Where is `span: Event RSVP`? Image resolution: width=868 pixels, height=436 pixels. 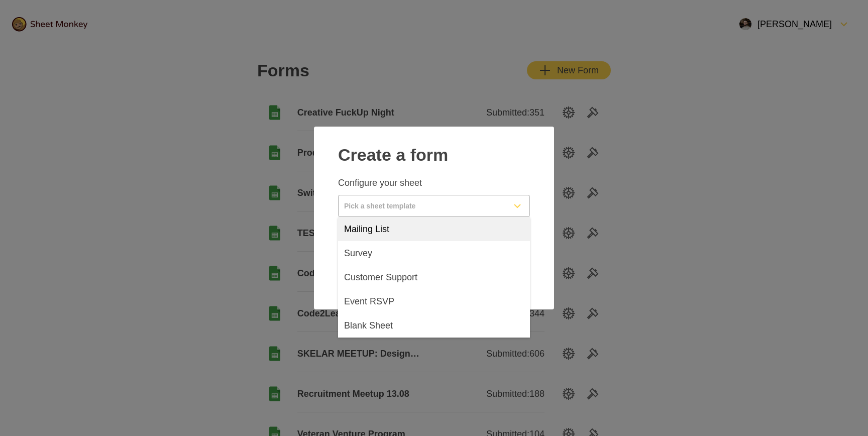 span: Event RSVP is located at coordinates (369, 302).